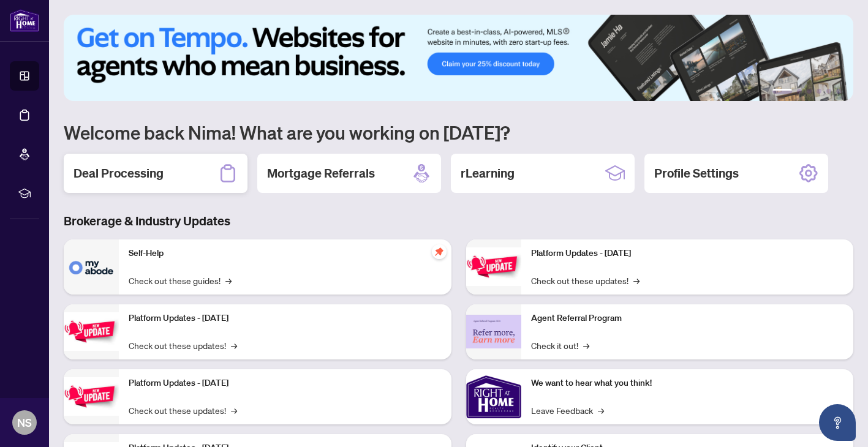 This screenshot has width=868, height=447. I want to click on button: 6, so click(838, 91).